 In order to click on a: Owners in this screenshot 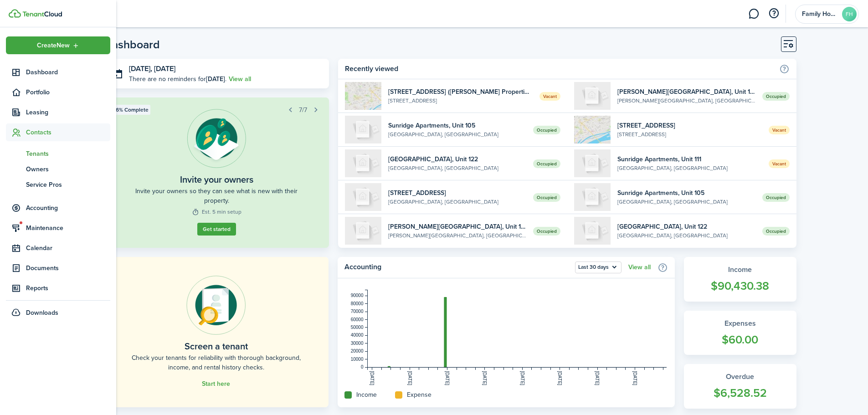, I will do `click(58, 169)`.